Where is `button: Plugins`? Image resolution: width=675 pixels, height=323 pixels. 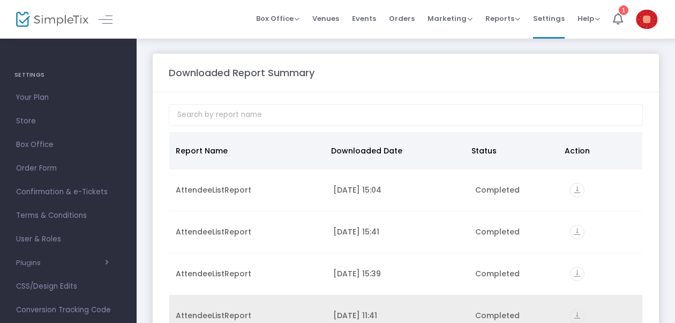 button: Plugins is located at coordinates (62, 263).